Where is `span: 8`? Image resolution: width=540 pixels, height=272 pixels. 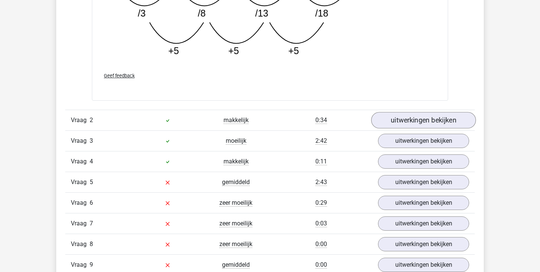 span: 8 is located at coordinates (91, 243).